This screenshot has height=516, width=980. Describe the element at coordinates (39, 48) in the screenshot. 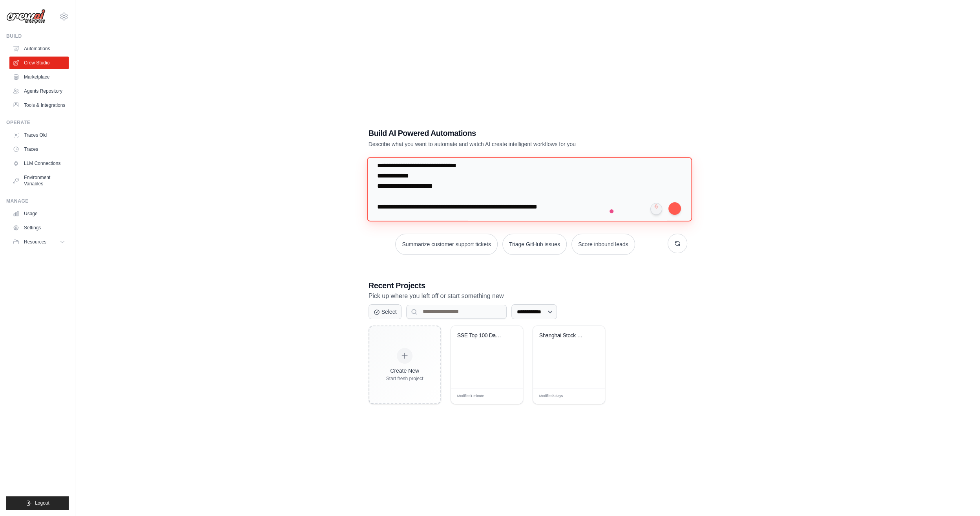

I see `a: Automations` at that location.